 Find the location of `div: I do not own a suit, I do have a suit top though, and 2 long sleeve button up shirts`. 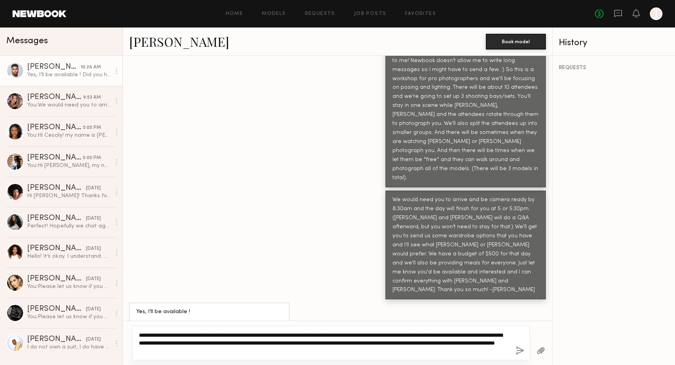

div: I do not own a suit, I do have a suit top though, and 2 long sleeve button up shirts is located at coordinates (69, 347).